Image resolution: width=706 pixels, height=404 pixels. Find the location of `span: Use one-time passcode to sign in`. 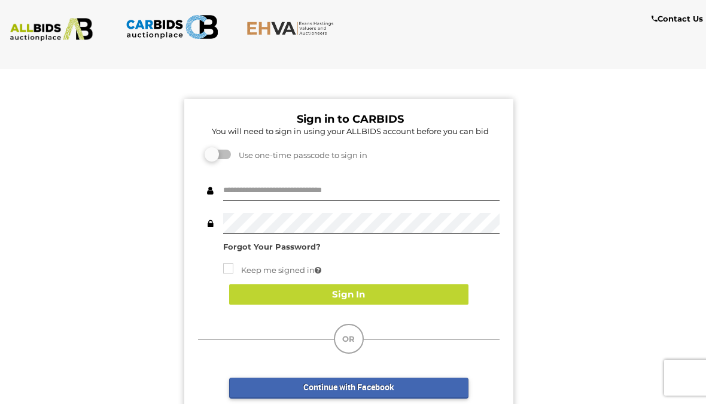

span: Use one-time passcode to sign in is located at coordinates (300, 155).